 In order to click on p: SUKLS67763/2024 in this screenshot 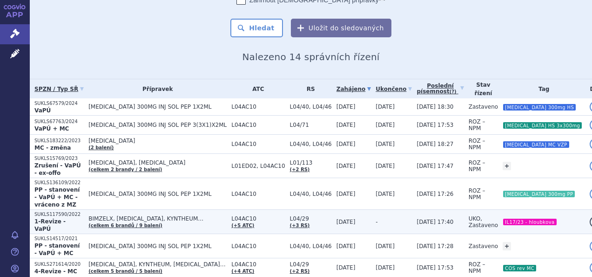, I will do `click(59, 122)`.